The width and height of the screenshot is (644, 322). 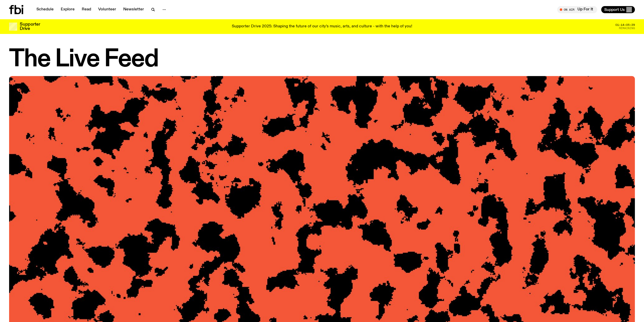 What do you see at coordinates (322, 27) in the screenshot?
I see `p: Supporter Drive 2025: Shaping the future of our city’s music, arts, and culture - with the help o...` at bounding box center [322, 27].